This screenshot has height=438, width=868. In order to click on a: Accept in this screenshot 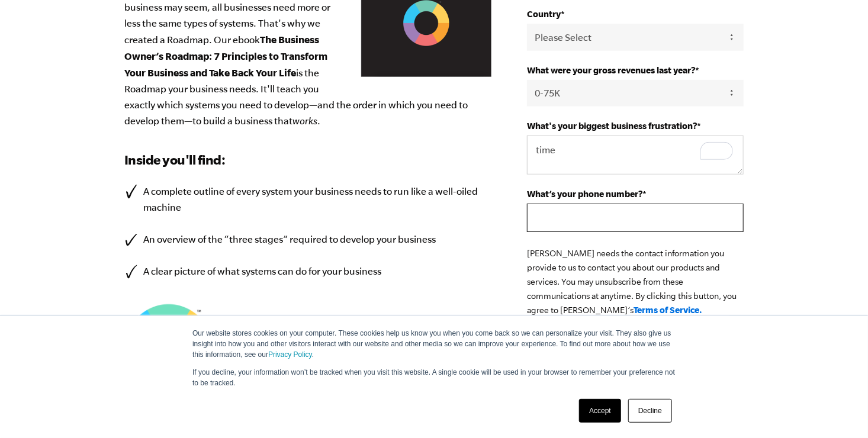, I will do `click(600, 411)`.